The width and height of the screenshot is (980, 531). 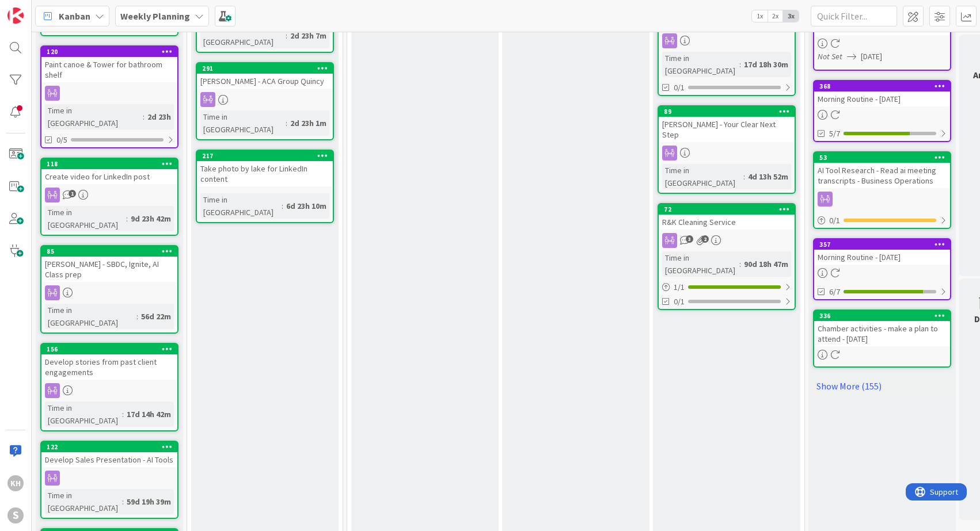 What do you see at coordinates (727, 222) in the screenshot?
I see `div: R&K Cleaning Service` at bounding box center [727, 222].